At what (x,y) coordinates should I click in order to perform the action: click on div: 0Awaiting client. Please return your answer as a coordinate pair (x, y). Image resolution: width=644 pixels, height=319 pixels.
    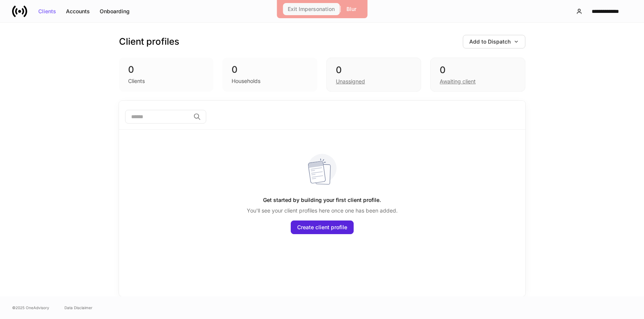
    Looking at the image, I should click on (478, 75).